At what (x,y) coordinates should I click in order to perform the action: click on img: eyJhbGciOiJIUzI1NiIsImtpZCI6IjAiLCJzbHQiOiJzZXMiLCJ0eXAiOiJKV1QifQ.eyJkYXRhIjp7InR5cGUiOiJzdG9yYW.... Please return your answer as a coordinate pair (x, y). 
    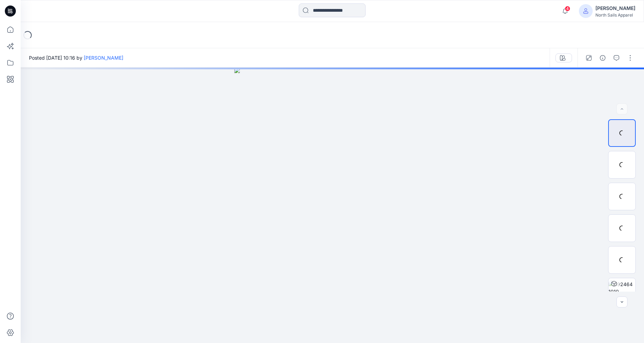
    Looking at the image, I should click on (332, 205).